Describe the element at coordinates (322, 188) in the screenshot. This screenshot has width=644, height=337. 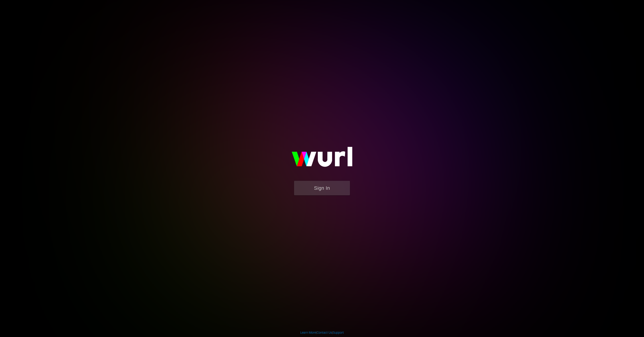
I see `button: Sign In` at that location.